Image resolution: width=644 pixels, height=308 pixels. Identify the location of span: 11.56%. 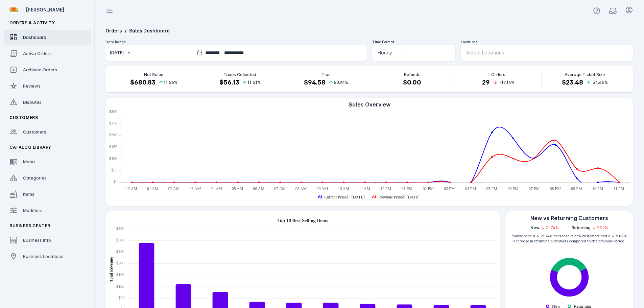
(171, 82).